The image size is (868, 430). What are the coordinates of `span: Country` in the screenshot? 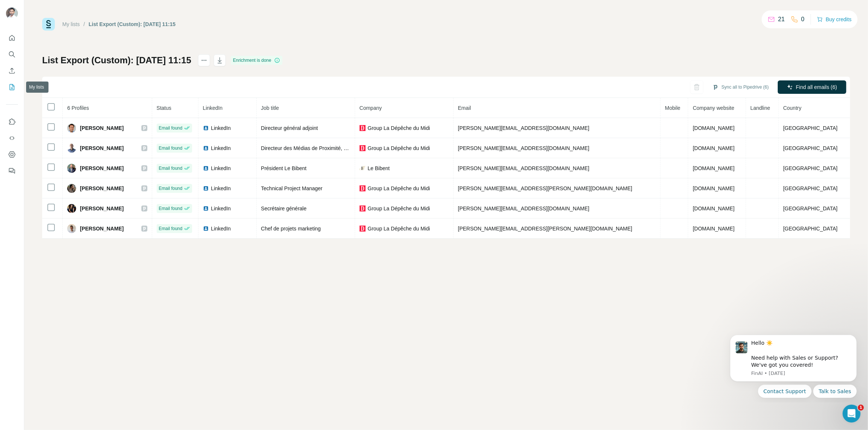 It's located at (792, 108).